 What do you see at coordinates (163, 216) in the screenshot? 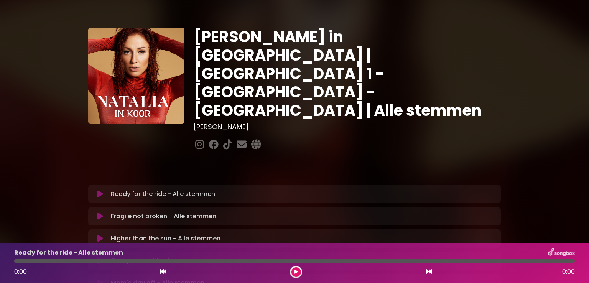
I see `p: Fragile not broken - Alle stemmen` at bounding box center [163, 216].